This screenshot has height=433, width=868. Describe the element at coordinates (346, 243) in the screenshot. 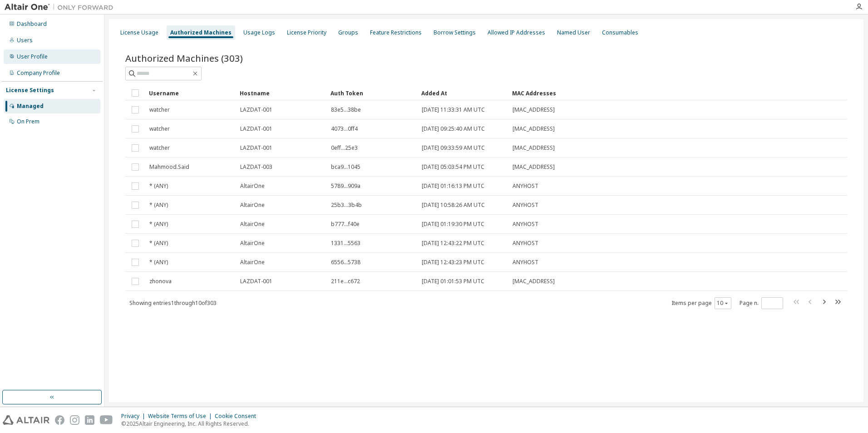

I see `span: 1331...5563` at that location.